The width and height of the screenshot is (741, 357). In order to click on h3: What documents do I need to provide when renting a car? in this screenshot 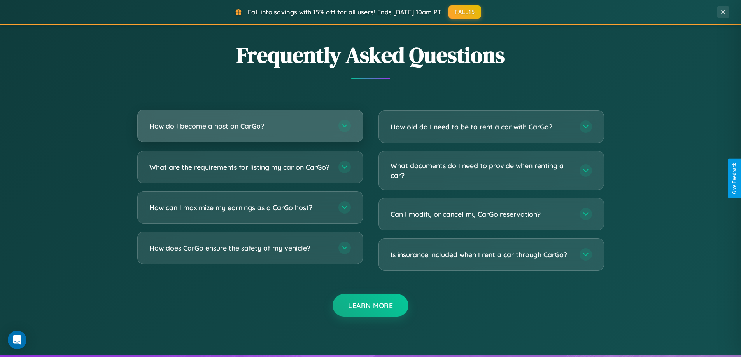, I will do `click(481, 170)`.